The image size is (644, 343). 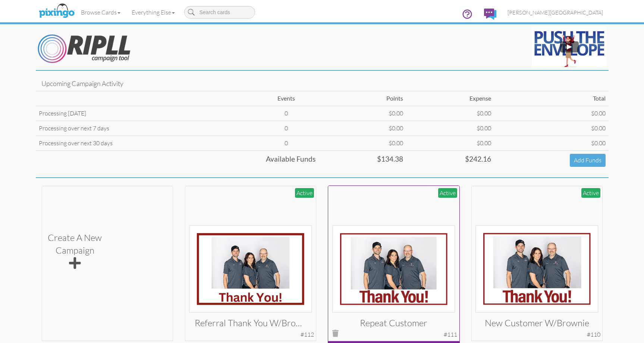 I want to click on td: Processing over next 7 days, so click(x=145, y=128).